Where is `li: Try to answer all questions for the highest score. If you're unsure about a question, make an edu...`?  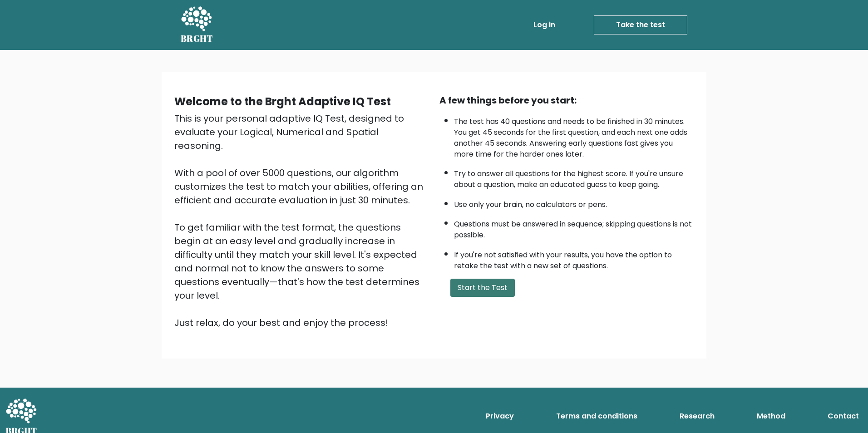
li: Try to answer all questions for the highest score. If you're unsure about a question, make an edu... is located at coordinates (573, 178).